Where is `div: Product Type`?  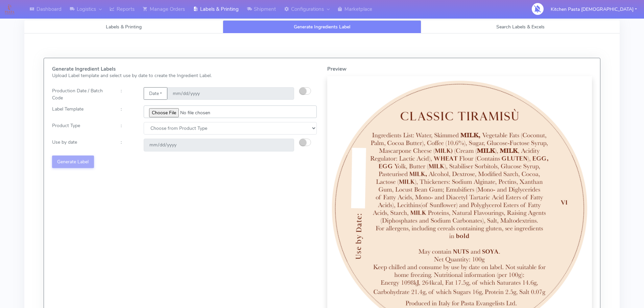
div: Product Type is located at coordinates (81, 128).